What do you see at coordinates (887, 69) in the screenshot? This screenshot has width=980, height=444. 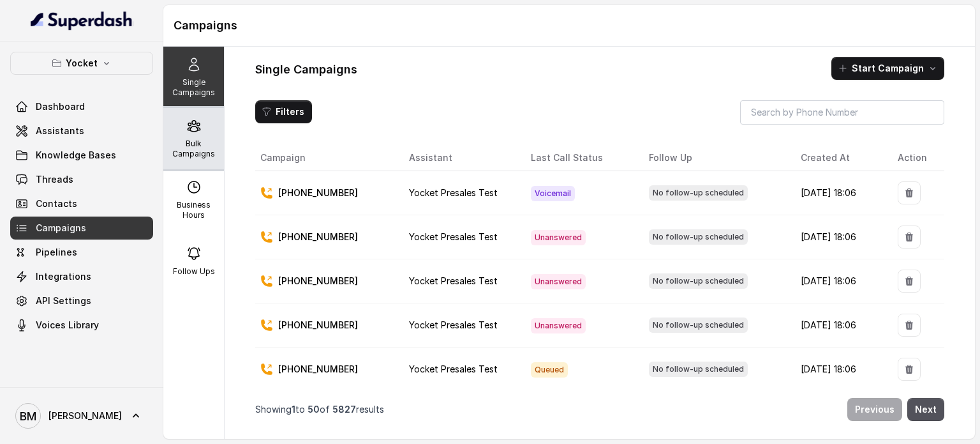 I see `button: Start Campaign` at bounding box center [887, 69].